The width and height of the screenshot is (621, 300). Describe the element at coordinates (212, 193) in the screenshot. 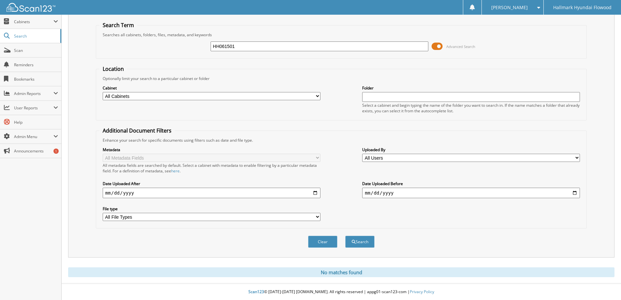

I see `input: start` at that location.